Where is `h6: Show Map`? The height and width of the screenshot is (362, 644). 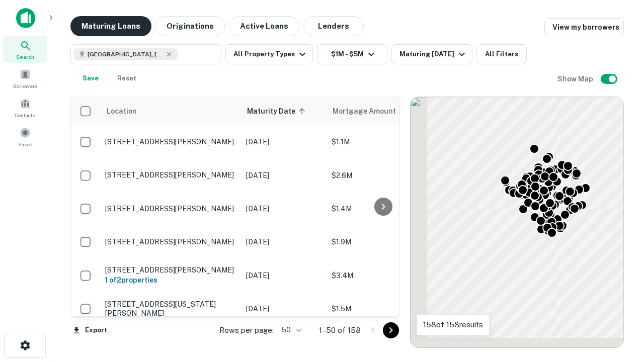
h6: Show Map is located at coordinates (576, 79).